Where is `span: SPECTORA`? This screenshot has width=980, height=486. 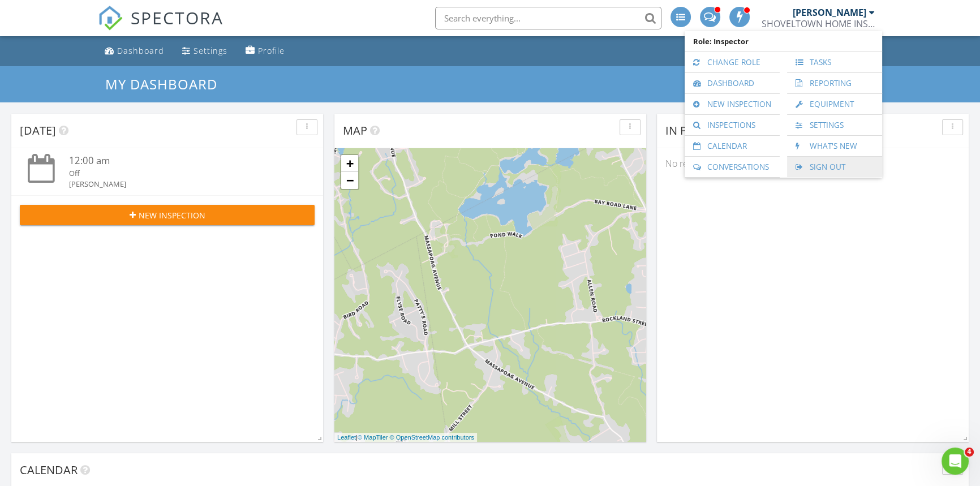 span: SPECTORA is located at coordinates (177, 18).